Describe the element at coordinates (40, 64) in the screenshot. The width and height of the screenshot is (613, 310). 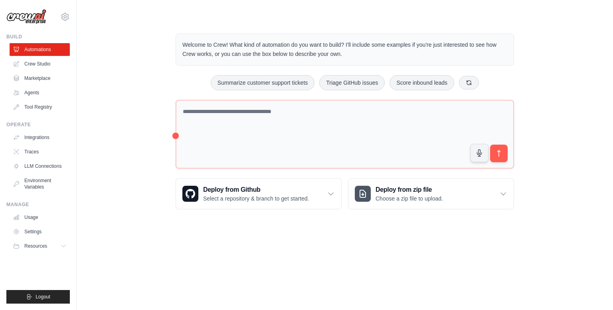
I see `a: Crew Studio` at that location.